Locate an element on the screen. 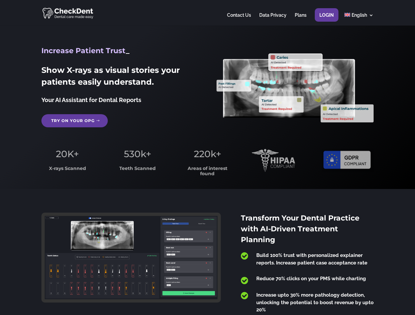 Image resolution: width=415 pixels, height=315 pixels. span: Reduce 70% clicks on your PMS while charting is located at coordinates (311, 279).